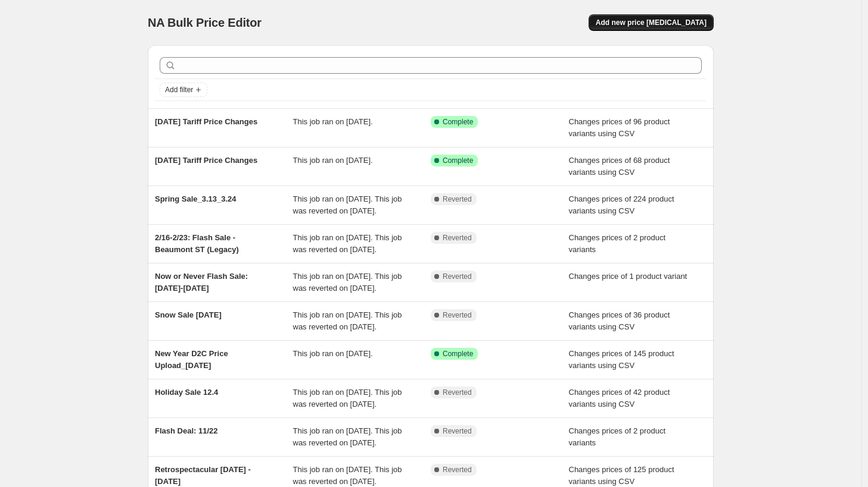  Describe the element at coordinates (621, 476) in the screenshot. I see `span: Changes prices of 125 product variants using CSV` at that location.